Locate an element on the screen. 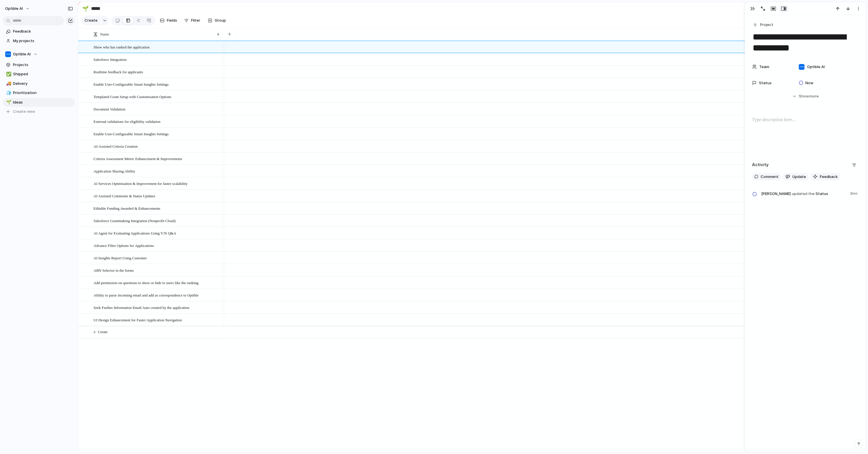 This screenshot has width=868, height=454. span: AI-Assisted Criteria Creation is located at coordinates (116, 146).